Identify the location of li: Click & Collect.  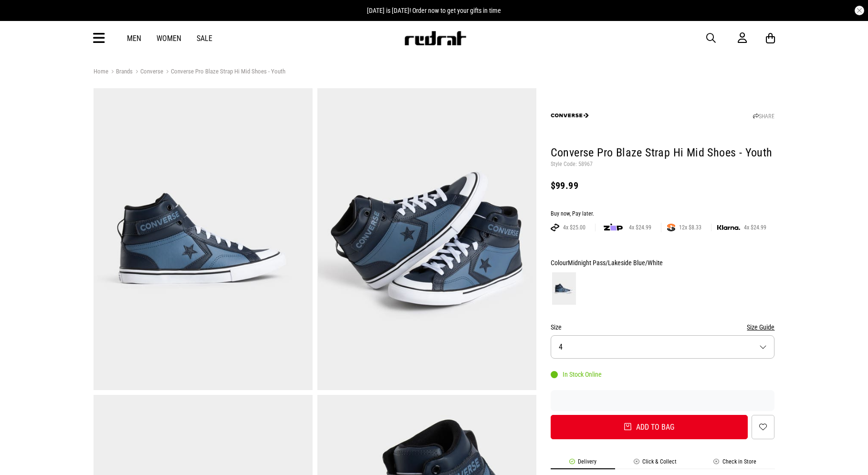
(655, 464).